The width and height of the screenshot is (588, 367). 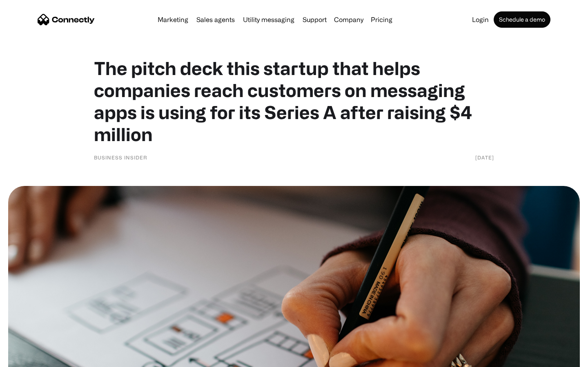 What do you see at coordinates (294, 101) in the screenshot?
I see `h1: The pitch deck this startup that helps companies reach customers on messaging apps is using for i...` at bounding box center [294, 101].